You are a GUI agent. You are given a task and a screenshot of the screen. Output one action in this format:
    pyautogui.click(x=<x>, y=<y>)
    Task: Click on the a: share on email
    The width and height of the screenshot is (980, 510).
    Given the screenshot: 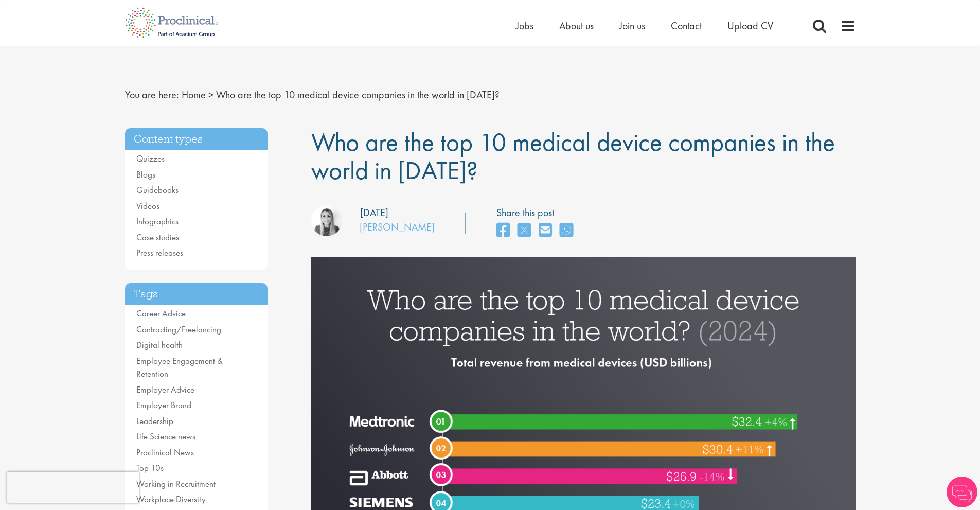 What is the action you would take?
    pyautogui.click(x=545, y=231)
    